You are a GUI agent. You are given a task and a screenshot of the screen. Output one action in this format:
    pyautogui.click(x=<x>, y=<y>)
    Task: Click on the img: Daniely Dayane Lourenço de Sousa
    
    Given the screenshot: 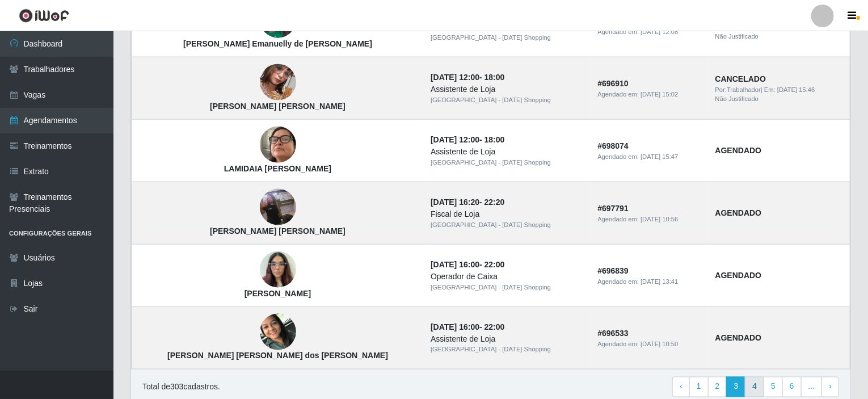 What is the action you would take?
    pyautogui.click(x=278, y=207)
    